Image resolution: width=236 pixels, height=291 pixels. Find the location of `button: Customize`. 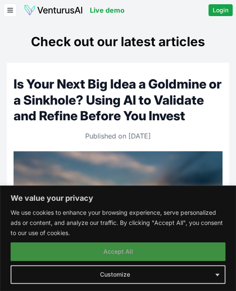

button: Customize is located at coordinates (118, 275).